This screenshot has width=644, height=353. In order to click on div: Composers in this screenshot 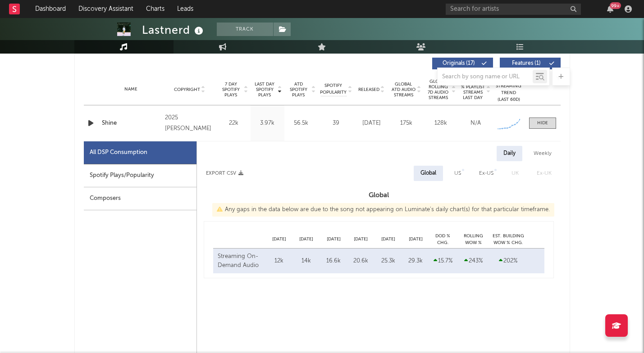, I will do `click(140, 199)`.